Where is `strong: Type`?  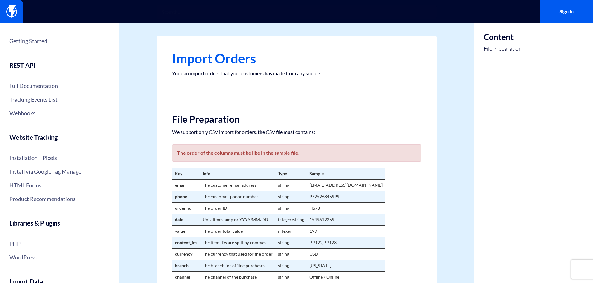
strong: Type is located at coordinates (282, 174).